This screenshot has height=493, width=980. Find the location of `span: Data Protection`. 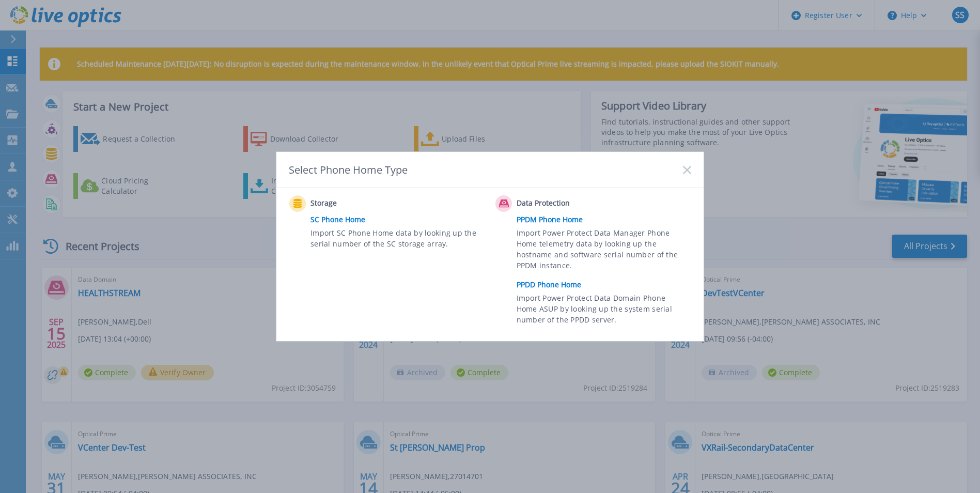

span: Data Protection is located at coordinates (568, 204).